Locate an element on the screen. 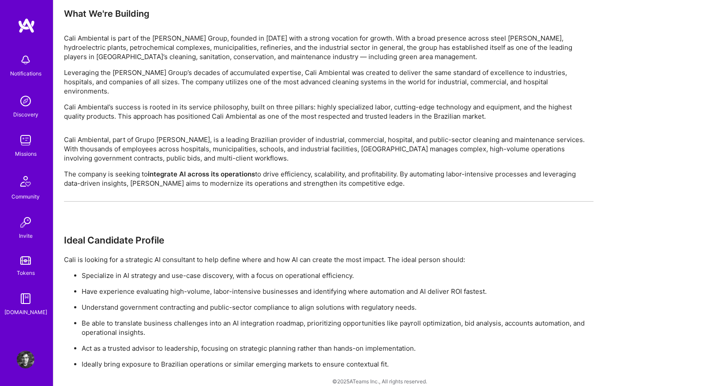 The height and width of the screenshot is (386, 706). img: logo is located at coordinates (26, 26).